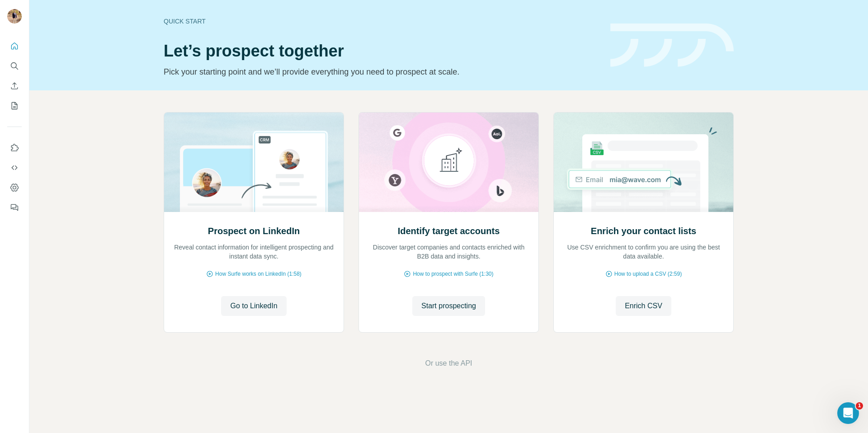 This screenshot has height=433, width=868. Describe the element at coordinates (449, 363) in the screenshot. I see `button: Or use the API` at that location.